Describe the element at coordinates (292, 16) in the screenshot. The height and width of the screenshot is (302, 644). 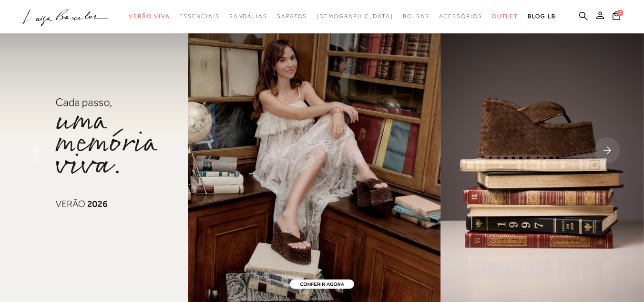
I see `span: Sapatos` at that location.